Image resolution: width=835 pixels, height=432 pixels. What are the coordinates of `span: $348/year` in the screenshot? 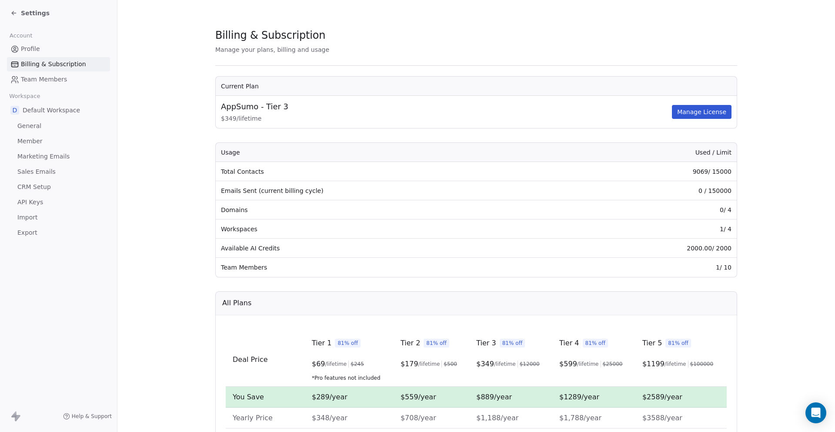 It's located at (330, 417).